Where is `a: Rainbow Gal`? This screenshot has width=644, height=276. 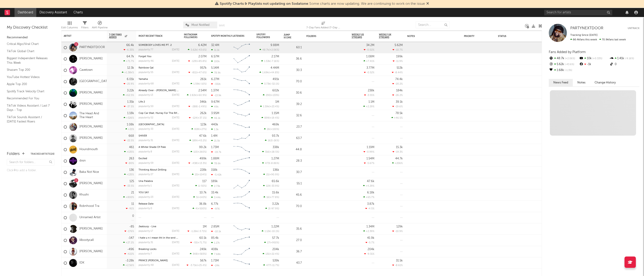 a: Rainbow Gal is located at coordinates (146, 68).